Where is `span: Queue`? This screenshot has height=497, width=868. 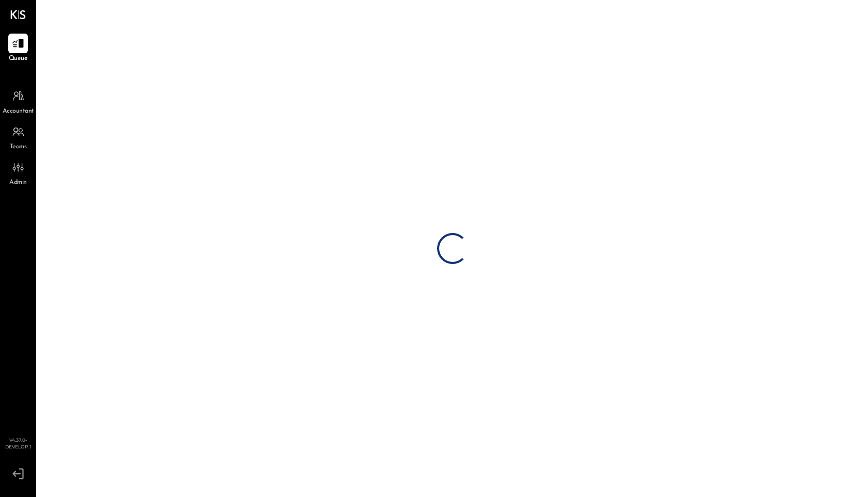
span: Queue is located at coordinates (18, 59).